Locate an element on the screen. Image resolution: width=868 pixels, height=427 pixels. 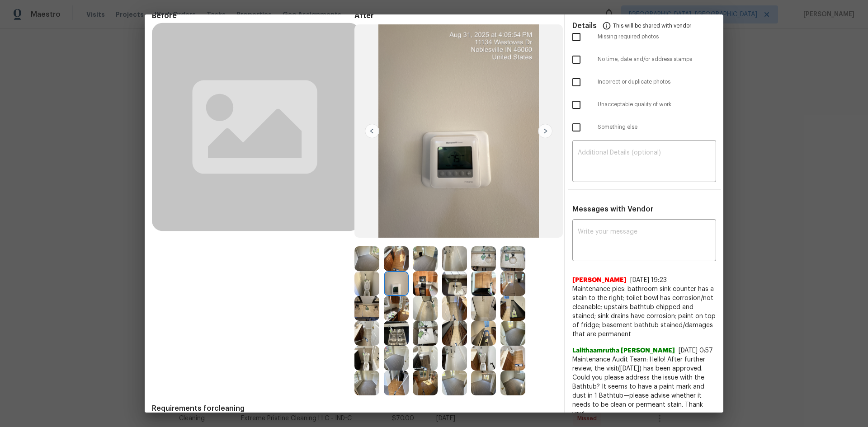
div: Unacceptable quality of work is located at coordinates (645, 105).